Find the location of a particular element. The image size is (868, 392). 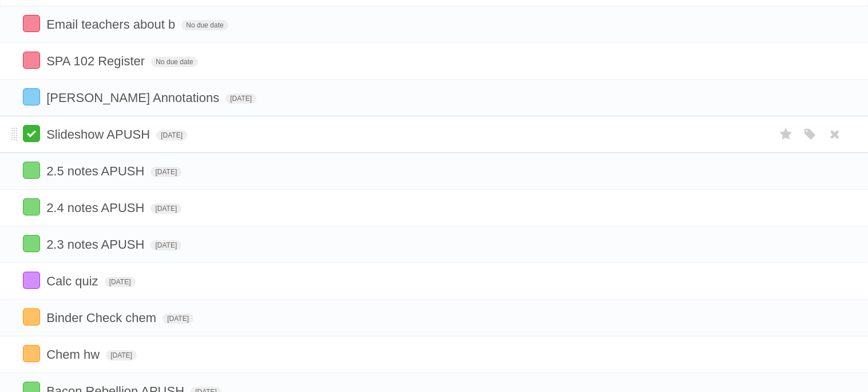

span: Calc quiz is located at coordinates (73, 281).